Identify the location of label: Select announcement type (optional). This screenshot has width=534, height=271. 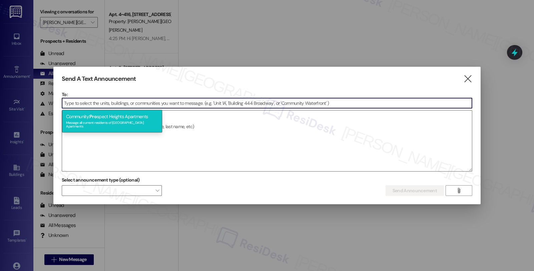
(101, 180).